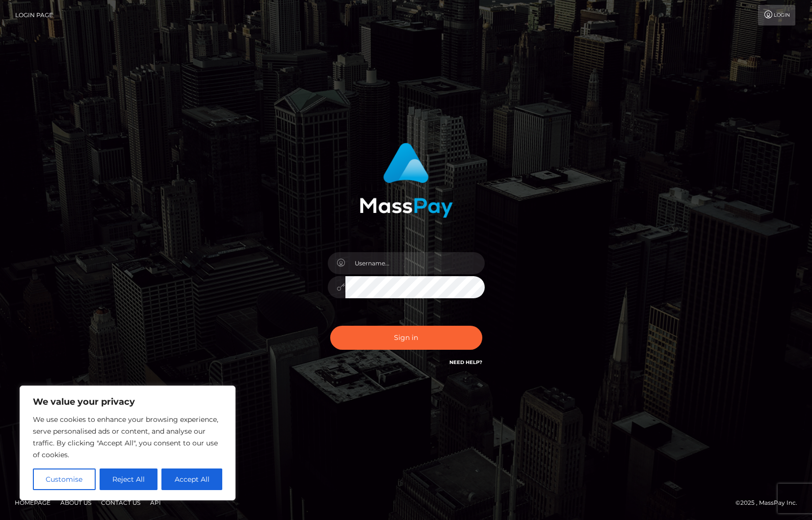  Describe the element at coordinates (770, 503) in the screenshot. I see `div: © 2025 , MassPay Inc.` at that location.